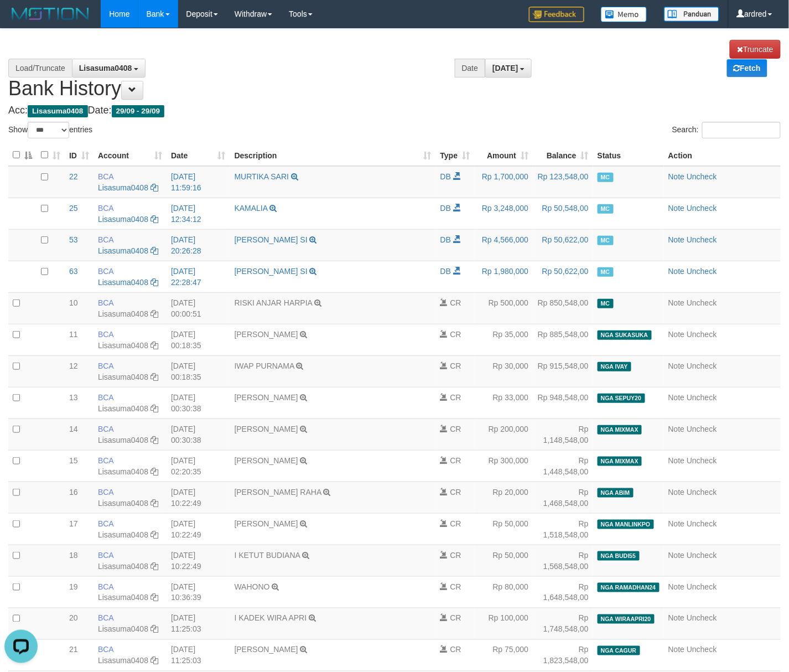 The image size is (789, 672). What do you see at coordinates (504, 182) in the screenshot?
I see `td: Rp 1,700,000` at bounding box center [504, 182].